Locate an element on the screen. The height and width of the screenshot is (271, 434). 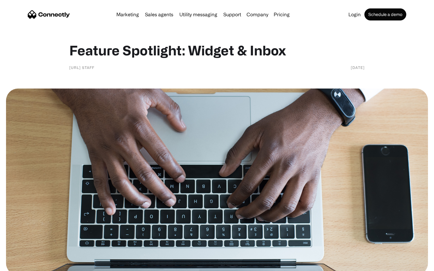
a: Support is located at coordinates (232, 14).